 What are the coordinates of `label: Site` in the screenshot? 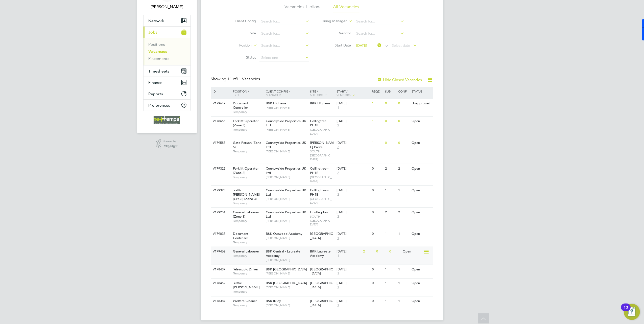 It's located at (241, 33).